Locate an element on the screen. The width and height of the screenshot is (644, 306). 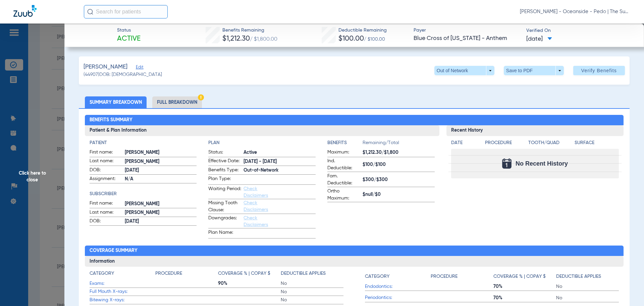
span: Maximum: is located at coordinates (344, 153).